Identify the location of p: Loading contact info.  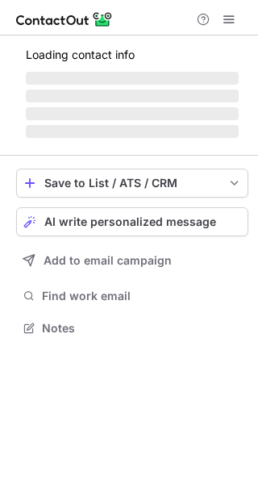
(132, 55).